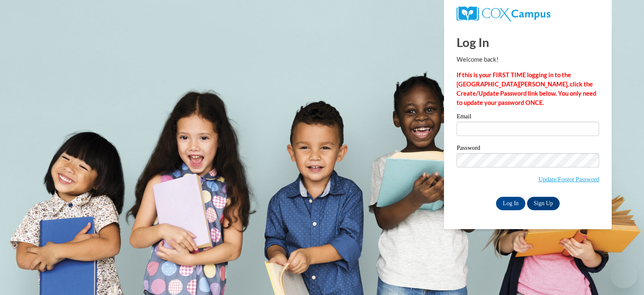  Describe the element at coordinates (511, 203) in the screenshot. I see `input: Log In` at that location.